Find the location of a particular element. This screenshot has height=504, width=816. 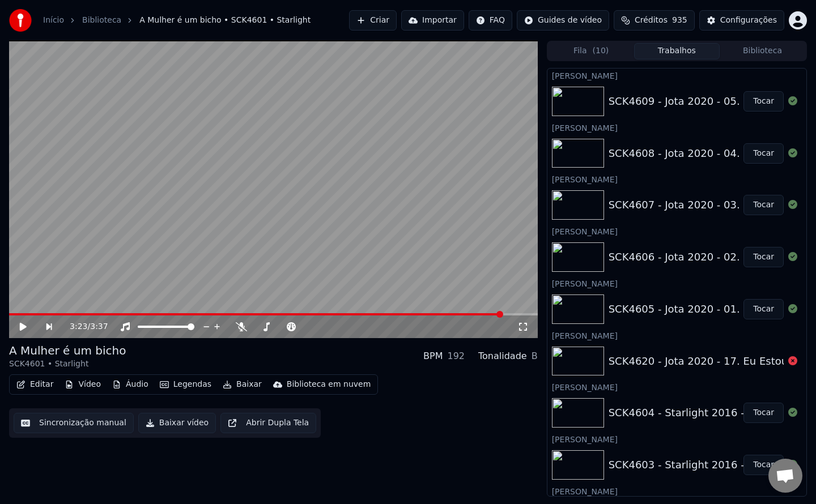

nav: breadcrumb is located at coordinates (177, 20).